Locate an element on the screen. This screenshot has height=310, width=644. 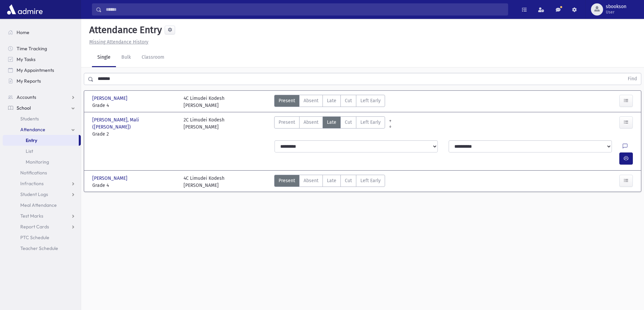
a: Notifications is located at coordinates (42, 173).